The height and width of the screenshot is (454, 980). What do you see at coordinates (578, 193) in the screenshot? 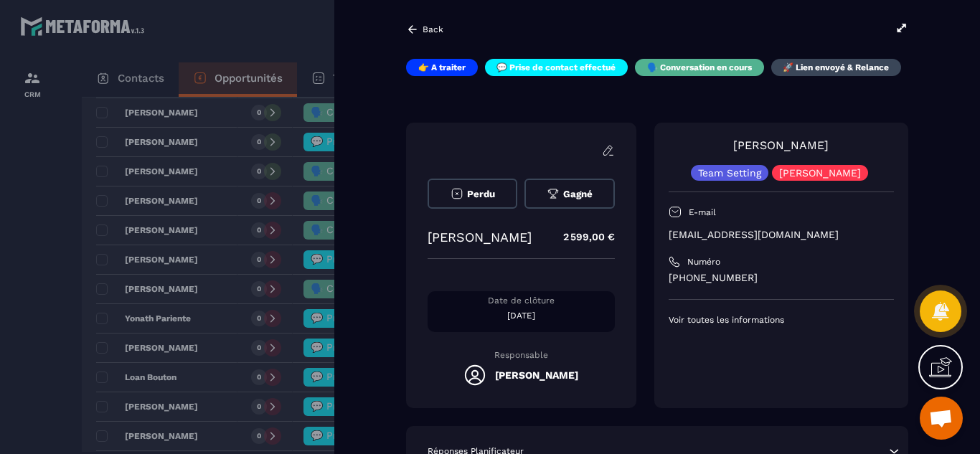
I see `span: Gagné` at bounding box center [578, 193].